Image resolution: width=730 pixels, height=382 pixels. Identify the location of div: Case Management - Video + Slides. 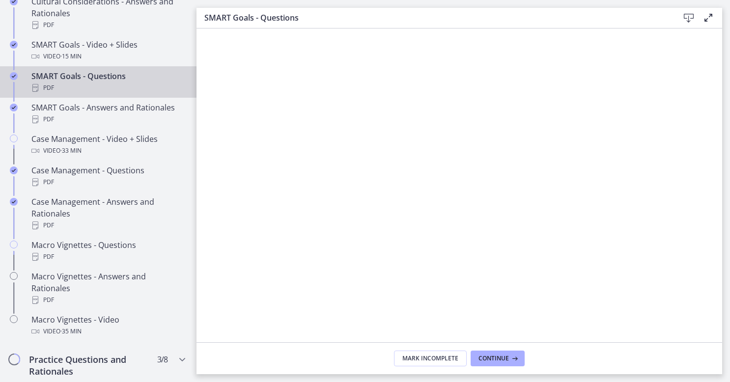
(108, 145).